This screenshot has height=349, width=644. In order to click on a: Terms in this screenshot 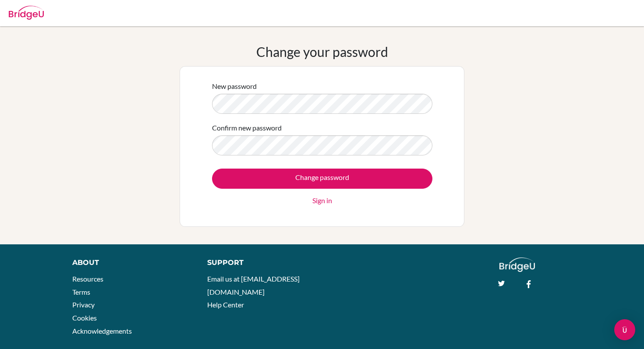, I will do `click(81, 292)`.